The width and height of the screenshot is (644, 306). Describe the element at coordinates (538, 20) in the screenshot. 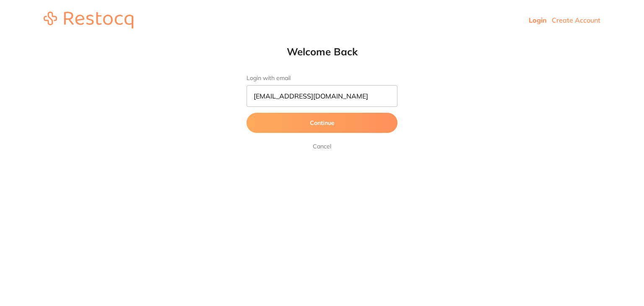

I see `a: Login` at that location.